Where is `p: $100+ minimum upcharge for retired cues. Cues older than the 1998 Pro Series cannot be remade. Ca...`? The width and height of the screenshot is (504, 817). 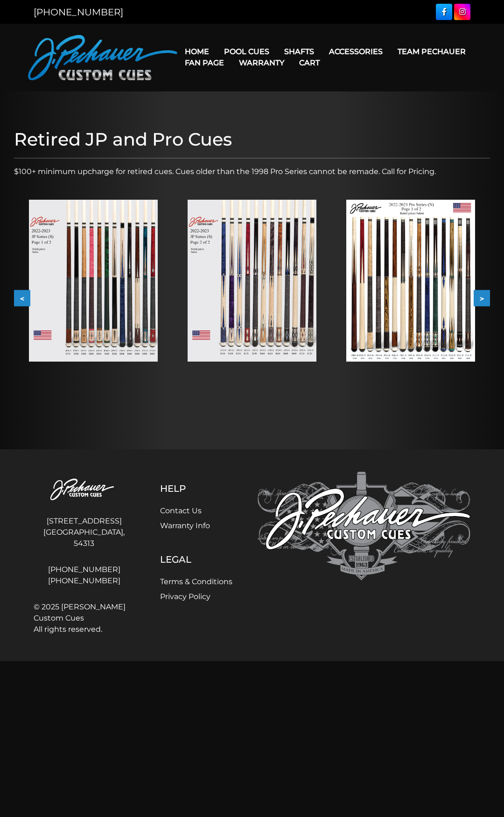
p: $100+ minimum upcharge for retired cues. Cues older than the 1998 Pro Series cannot be remade. Ca... is located at coordinates (252, 172).